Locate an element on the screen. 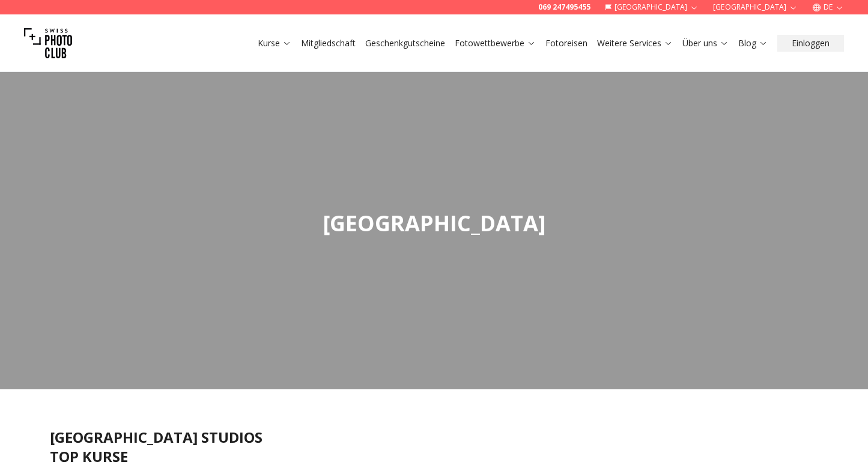 This screenshot has width=868, height=468. a: Mitgliedschaft is located at coordinates (328, 43).